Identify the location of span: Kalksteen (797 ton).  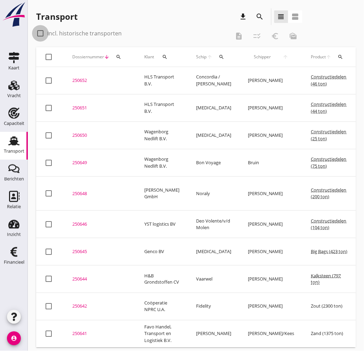
(326, 279).